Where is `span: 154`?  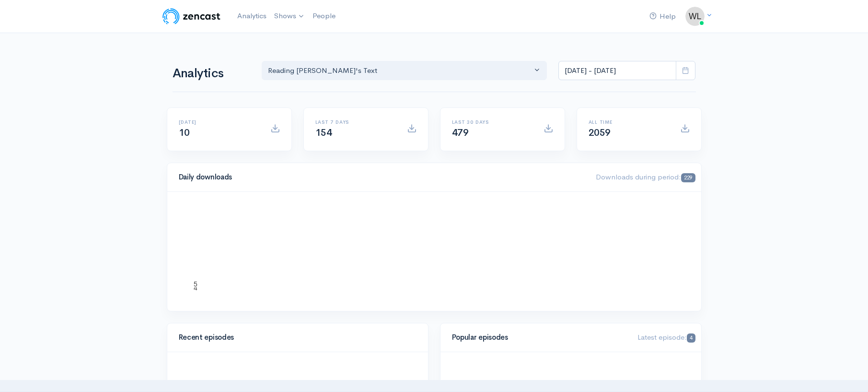 span: 154 is located at coordinates (323, 132).